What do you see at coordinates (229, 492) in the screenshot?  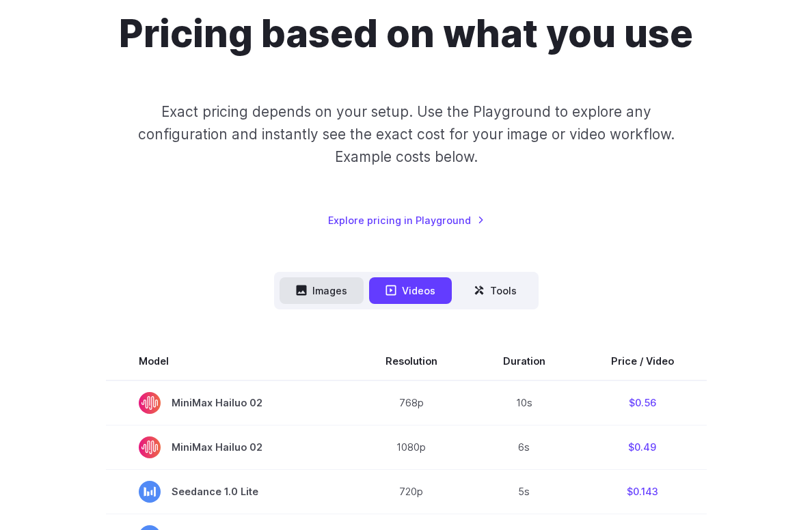 I see `span: Seedance 1.0 Lite` at bounding box center [229, 492].